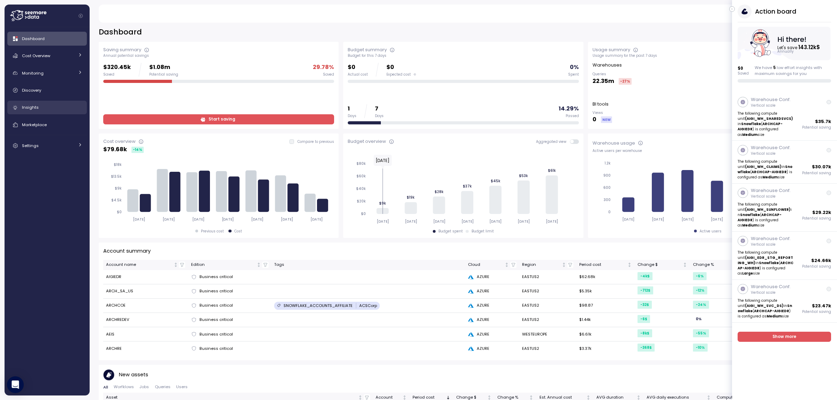  I want to click on span: Users, so click(182, 387).